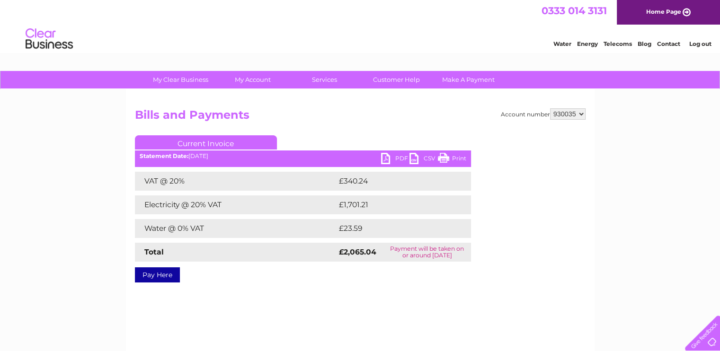 The width and height of the screenshot is (720, 351). What do you see at coordinates (668, 44) in the screenshot?
I see `a: Contact` at bounding box center [668, 44].